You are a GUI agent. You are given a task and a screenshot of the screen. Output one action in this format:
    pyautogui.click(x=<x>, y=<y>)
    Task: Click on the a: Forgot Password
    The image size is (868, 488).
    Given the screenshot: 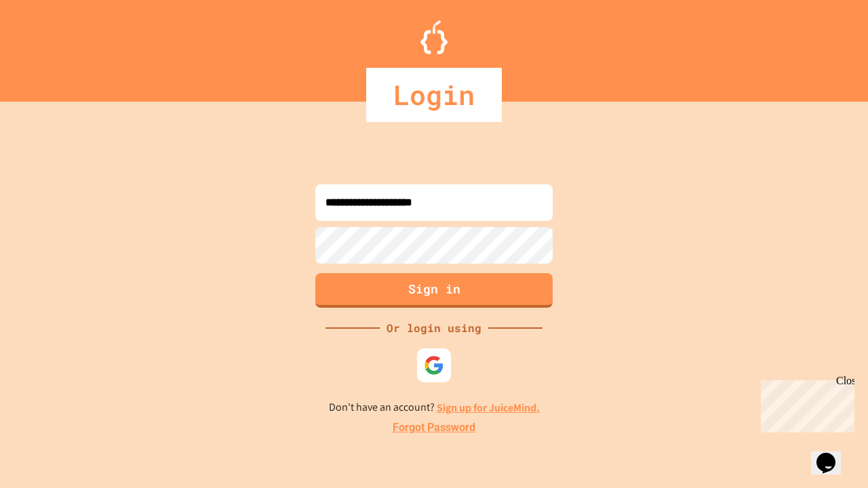 What is the action you would take?
    pyautogui.click(x=434, y=427)
    